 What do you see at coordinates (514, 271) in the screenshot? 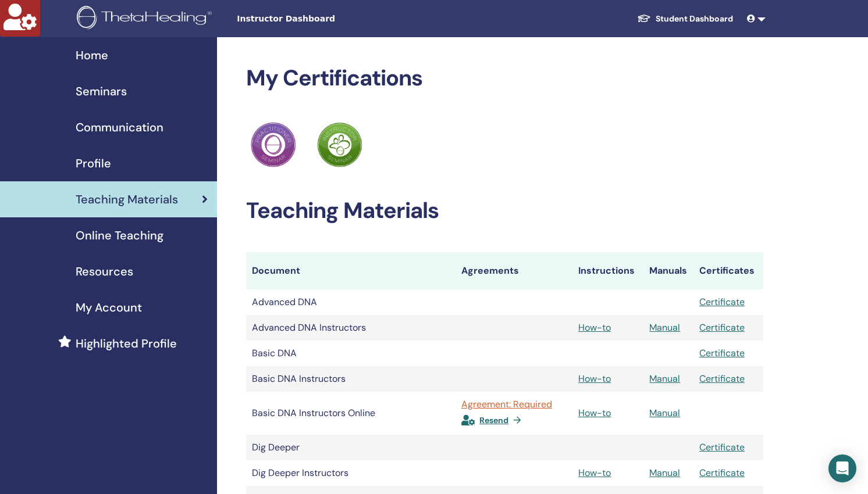
I see `th: Agreements` at bounding box center [514, 271].